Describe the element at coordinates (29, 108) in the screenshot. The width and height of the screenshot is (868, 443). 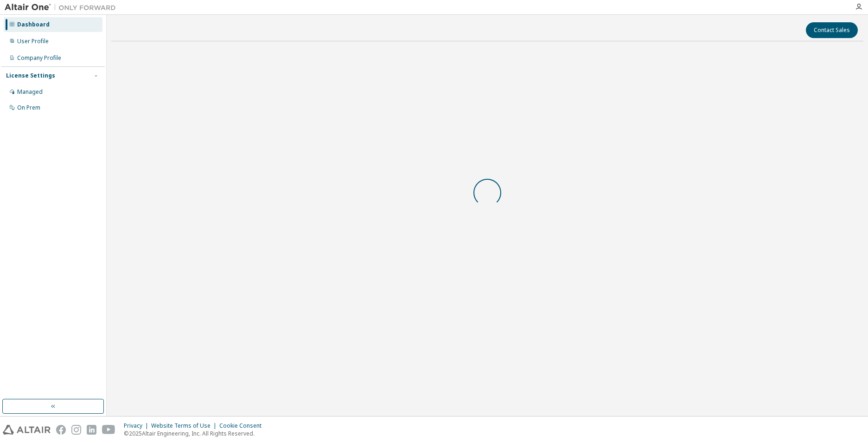
I see `div: On Prem` at that location.